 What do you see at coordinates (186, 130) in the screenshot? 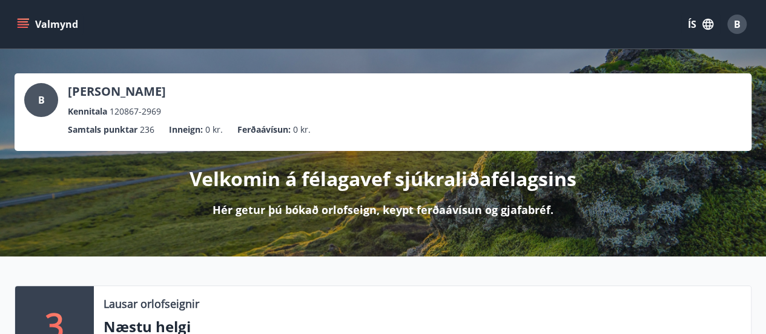
I see `p: Inneign :` at bounding box center [186, 130].